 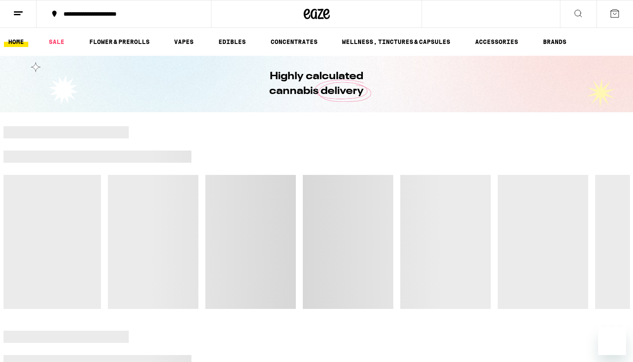 What do you see at coordinates (496, 42) in the screenshot?
I see `a: ACCESSORIES` at bounding box center [496, 42].